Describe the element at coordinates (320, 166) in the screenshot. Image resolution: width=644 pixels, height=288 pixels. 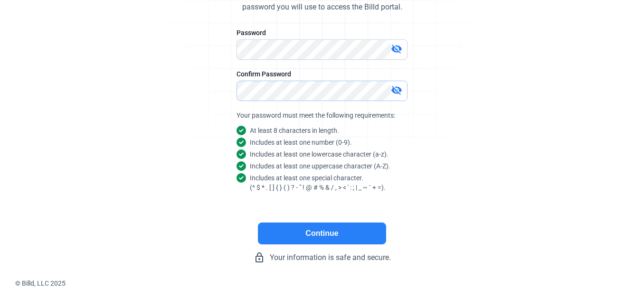
I see `snap: Includes at least one uppercase character (A-Z).` at that location.